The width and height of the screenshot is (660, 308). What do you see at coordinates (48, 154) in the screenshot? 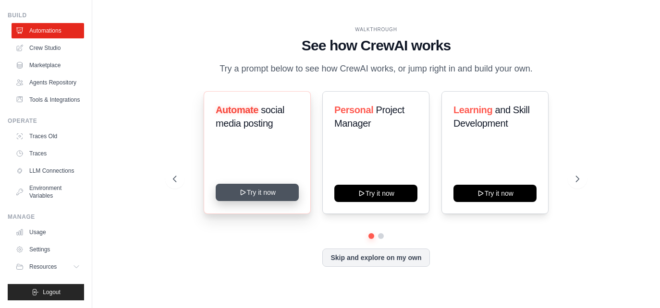
I see `a: Traces` at bounding box center [48, 154].